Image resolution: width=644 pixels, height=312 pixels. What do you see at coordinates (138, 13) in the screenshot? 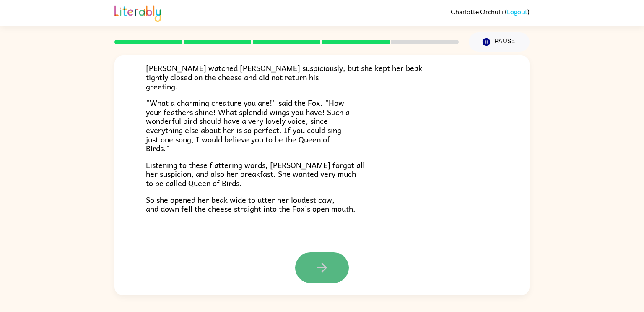
I see `img: Literably` at bounding box center [138, 13].